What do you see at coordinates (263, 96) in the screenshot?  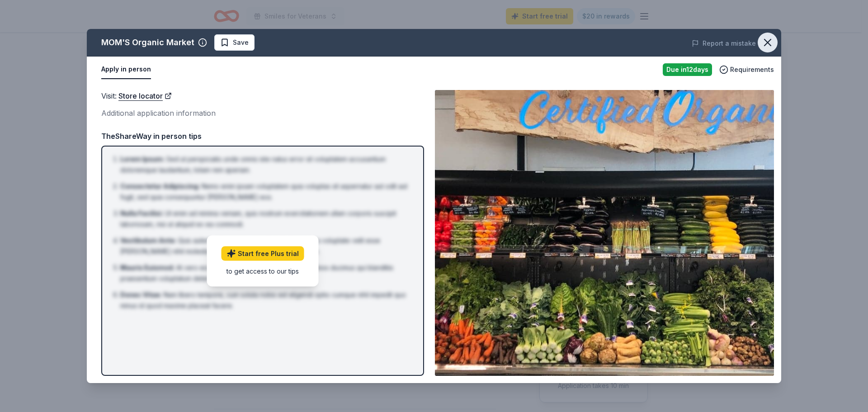 I see `div: Visit :` at bounding box center [263, 96].